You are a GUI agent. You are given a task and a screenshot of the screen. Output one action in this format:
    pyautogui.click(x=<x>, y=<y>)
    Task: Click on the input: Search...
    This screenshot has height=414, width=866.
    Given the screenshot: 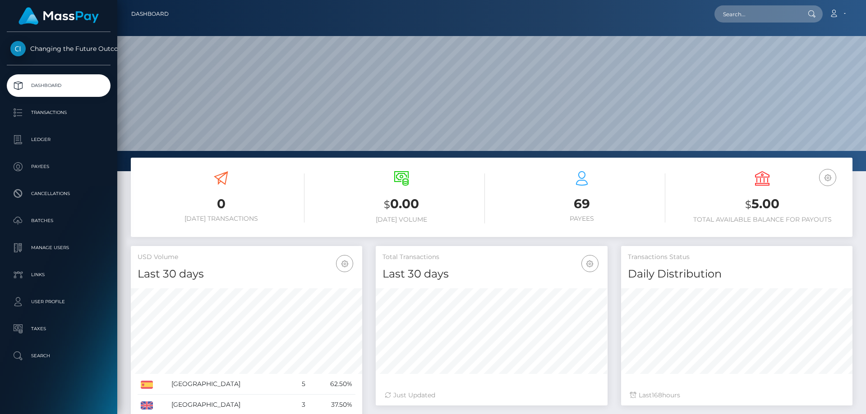 What is the action you would take?
    pyautogui.click(x=757, y=14)
    